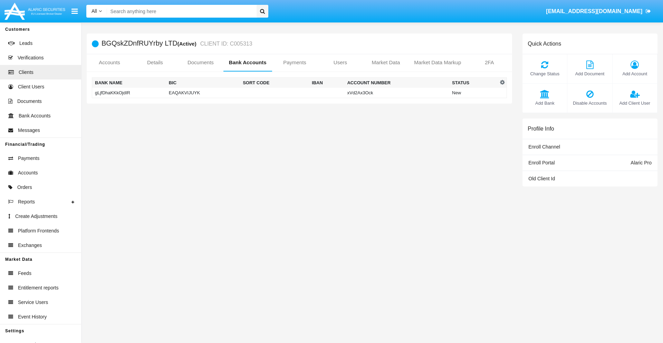  I want to click on a: Details, so click(155, 62).